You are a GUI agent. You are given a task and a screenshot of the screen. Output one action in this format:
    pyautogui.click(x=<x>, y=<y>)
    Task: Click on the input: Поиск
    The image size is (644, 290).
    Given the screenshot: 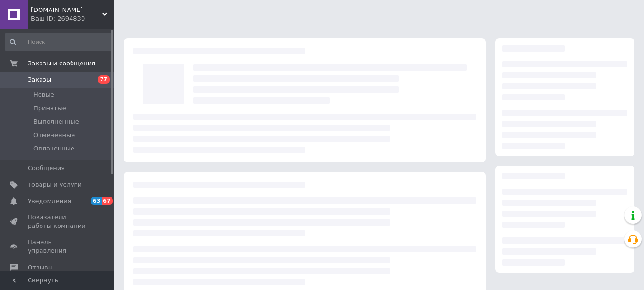 What is the action you would take?
    pyautogui.click(x=58, y=42)
    